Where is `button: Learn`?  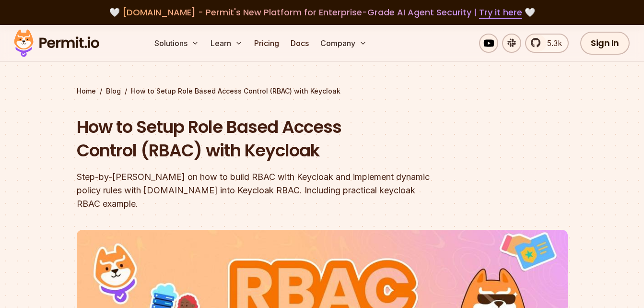
button: Learn is located at coordinates (226, 43).